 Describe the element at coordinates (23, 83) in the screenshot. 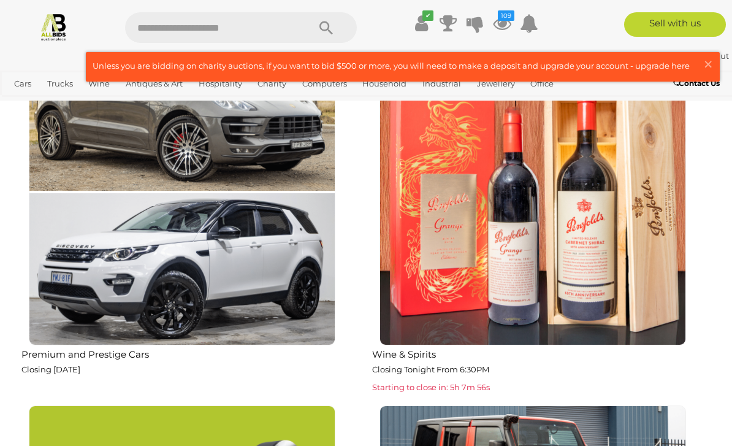

I see `a: Cars` at that location.